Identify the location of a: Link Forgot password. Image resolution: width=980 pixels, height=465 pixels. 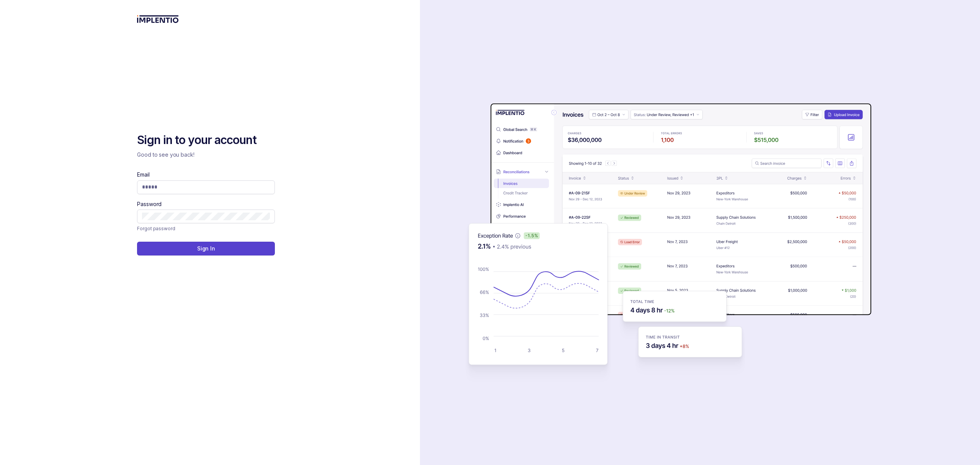
(156, 229).